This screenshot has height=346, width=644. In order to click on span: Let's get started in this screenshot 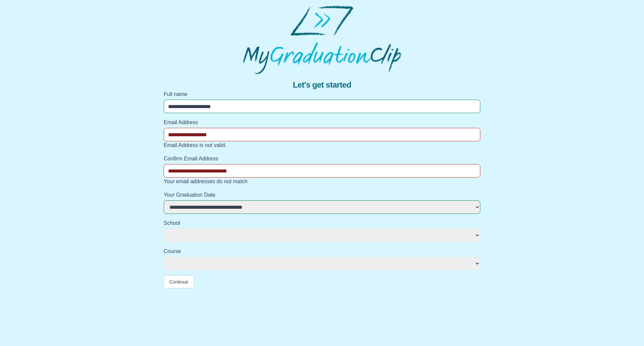, I will do `click(322, 85)`.